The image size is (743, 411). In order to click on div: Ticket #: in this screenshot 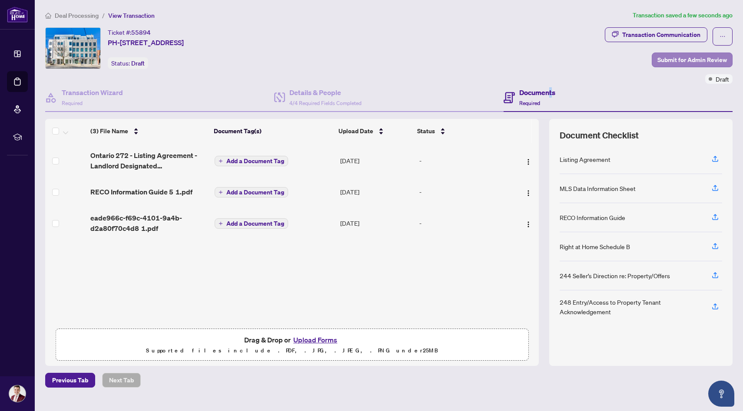, I will do `click(129, 32)`.